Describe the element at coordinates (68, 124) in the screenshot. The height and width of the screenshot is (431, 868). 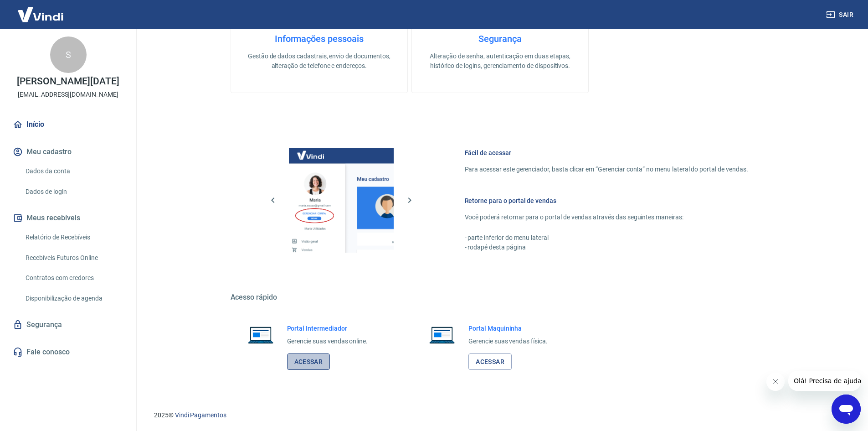
I see `a: Início` at that location.